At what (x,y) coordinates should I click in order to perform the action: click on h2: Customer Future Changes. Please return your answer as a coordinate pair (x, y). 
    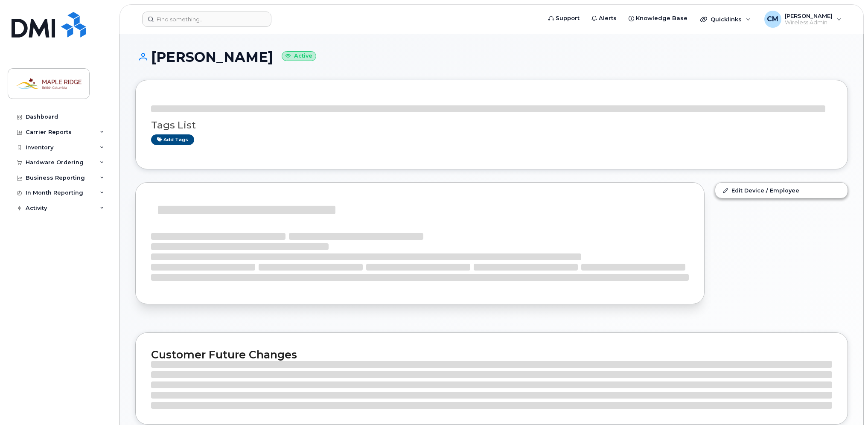
    Looking at the image, I should click on (491, 354).